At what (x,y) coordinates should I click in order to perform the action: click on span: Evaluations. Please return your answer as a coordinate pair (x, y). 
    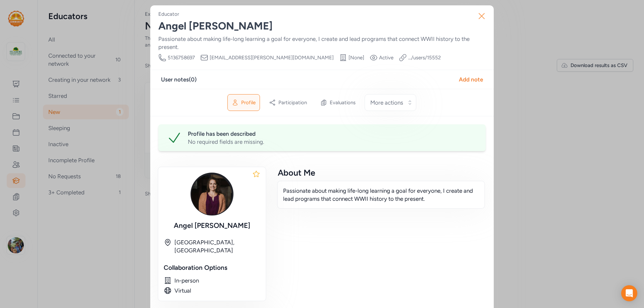
    Looking at the image, I should click on (342, 102).